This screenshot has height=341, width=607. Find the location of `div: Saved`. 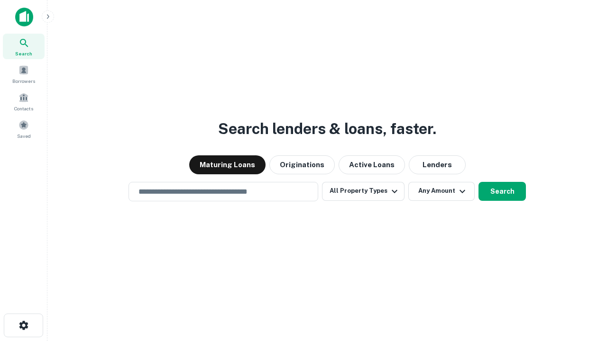

div: Saved is located at coordinates (24, 129).